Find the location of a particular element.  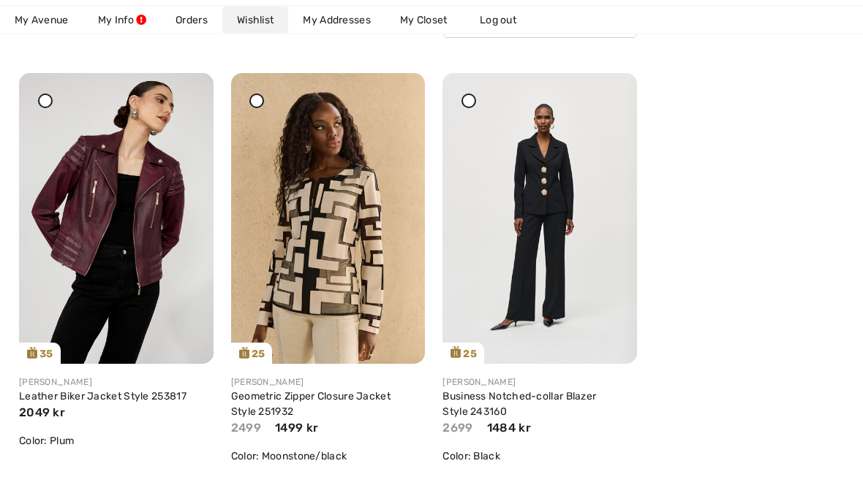

div: Color: Plum is located at coordinates (116, 442).